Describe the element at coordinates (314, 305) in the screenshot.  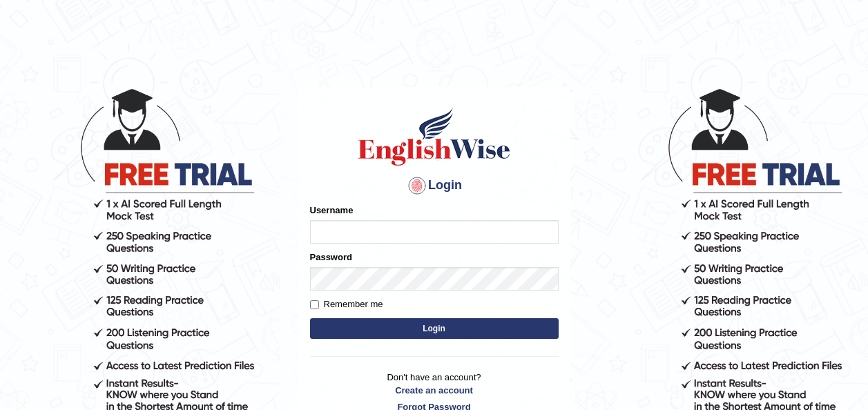
I see `input: Remember me` at that location.